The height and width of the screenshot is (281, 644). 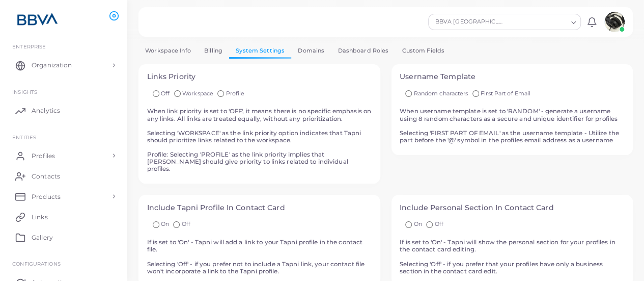 I want to click on span: INSIGHTS, so click(x=25, y=91).